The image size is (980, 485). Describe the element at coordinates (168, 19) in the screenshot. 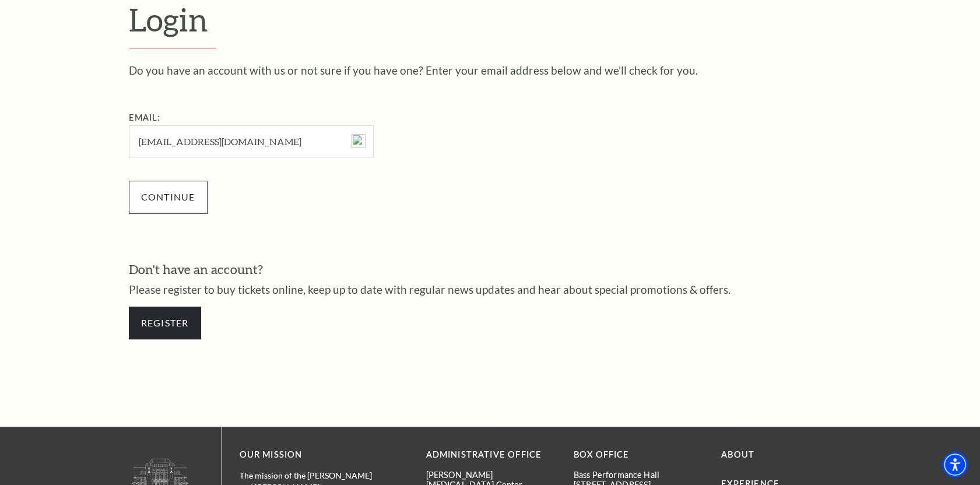

I see `span: Login` at that location.